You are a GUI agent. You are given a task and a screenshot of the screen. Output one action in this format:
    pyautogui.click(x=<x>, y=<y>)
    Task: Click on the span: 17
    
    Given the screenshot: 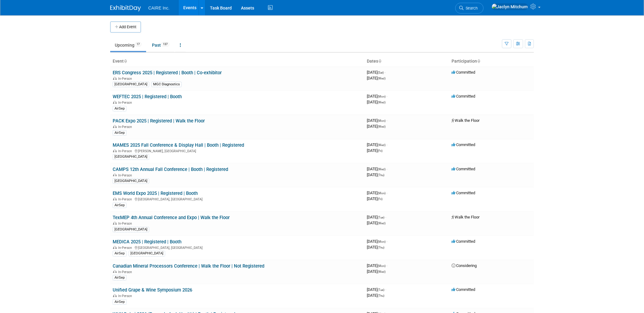 What is the action you would take?
    pyautogui.click(x=138, y=44)
    